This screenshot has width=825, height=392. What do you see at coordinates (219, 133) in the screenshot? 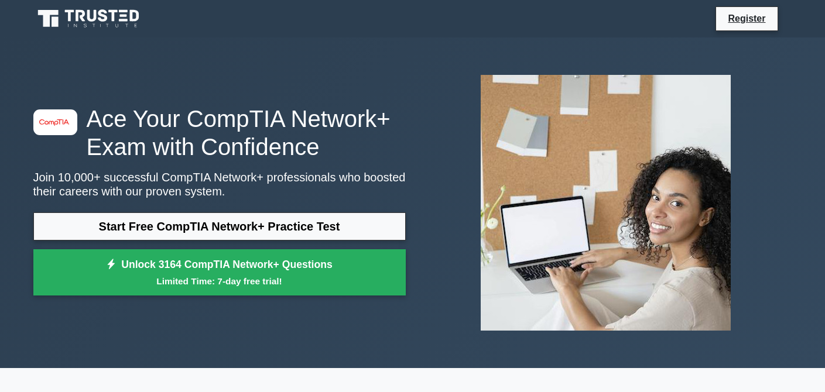
I see `h1: Ace Your CompTIA Network+ Exam with Confidence` at bounding box center [219, 133].